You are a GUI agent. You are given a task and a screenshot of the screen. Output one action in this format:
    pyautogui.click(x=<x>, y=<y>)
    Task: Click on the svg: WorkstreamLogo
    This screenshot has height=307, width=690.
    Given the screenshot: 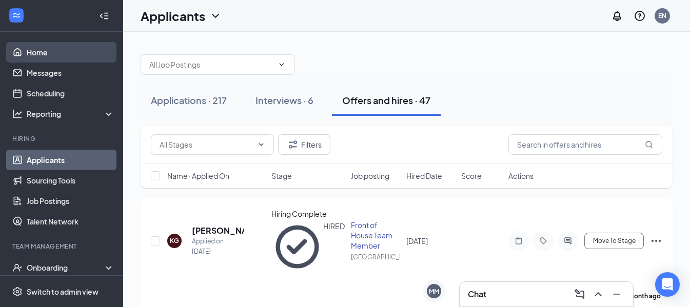 What is the action you would take?
    pyautogui.click(x=16, y=15)
    